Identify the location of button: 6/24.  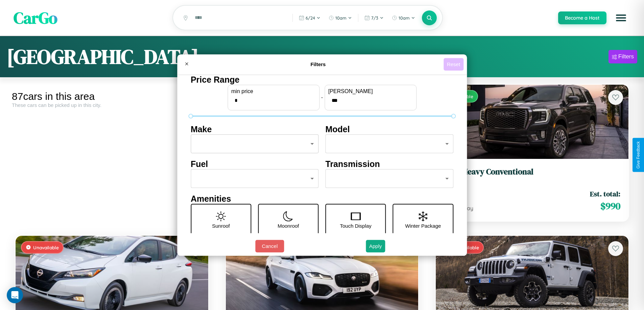
(310, 18).